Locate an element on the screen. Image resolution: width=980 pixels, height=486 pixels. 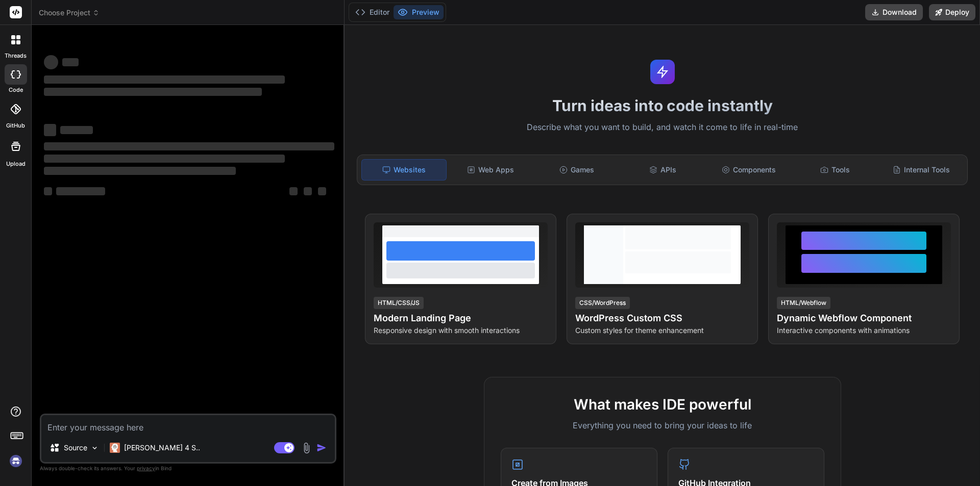
h4: Dynamic Webflow Component is located at coordinates (864, 319).